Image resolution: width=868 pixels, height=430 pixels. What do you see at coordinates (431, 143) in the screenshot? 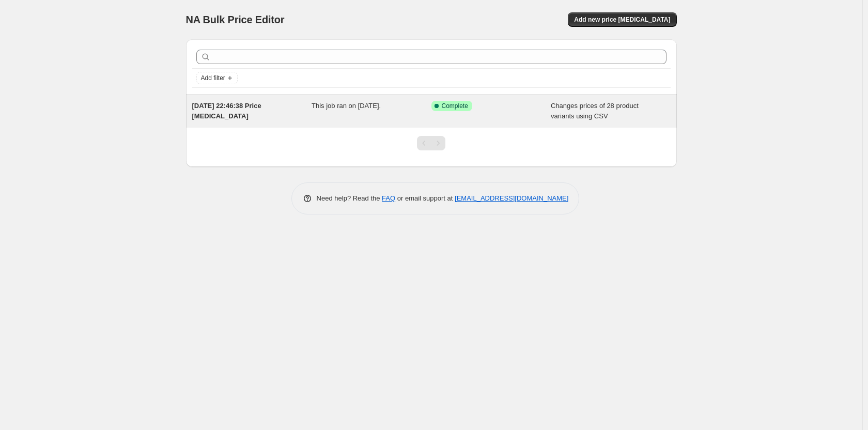
I see `nav: Pagination` at bounding box center [431, 143].